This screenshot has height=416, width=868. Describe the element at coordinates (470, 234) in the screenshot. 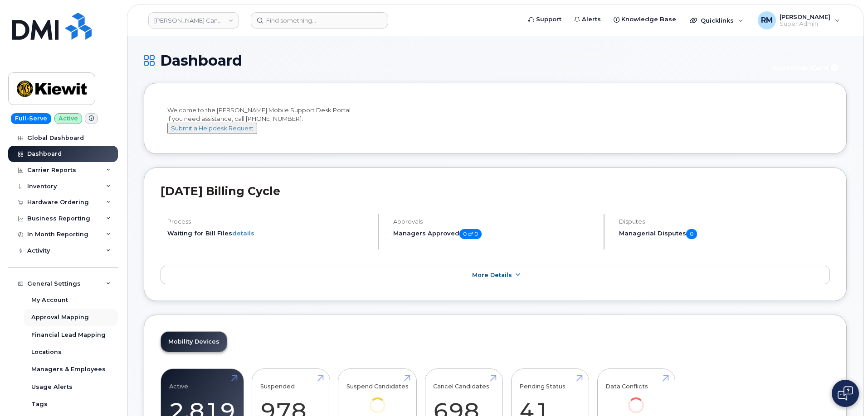

I see `span: 0 of 0` at that location.